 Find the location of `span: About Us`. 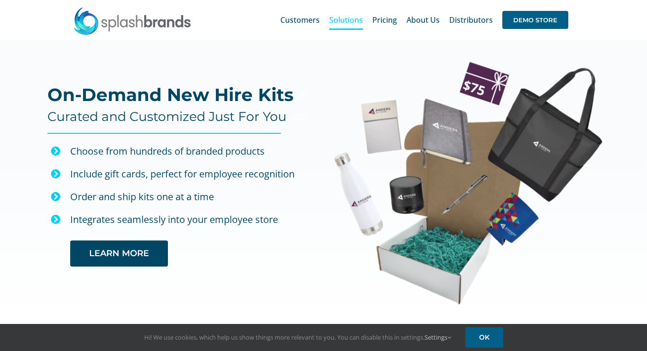

span: About Us is located at coordinates (423, 20).